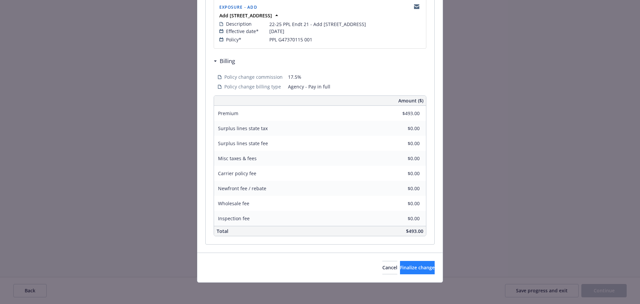 The image size is (640, 304). What do you see at coordinates (243, 143) in the screenshot?
I see `span: Surplus lines state fee` at bounding box center [243, 143].